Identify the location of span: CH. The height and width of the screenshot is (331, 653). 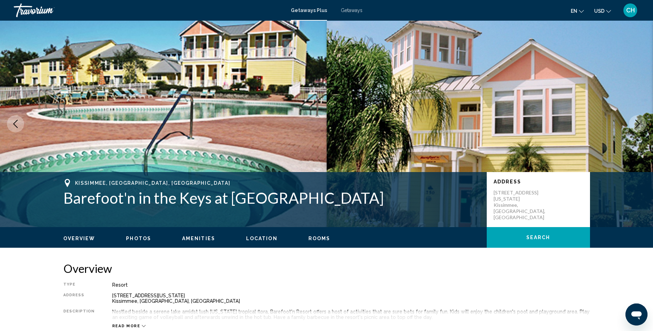
(630, 10).